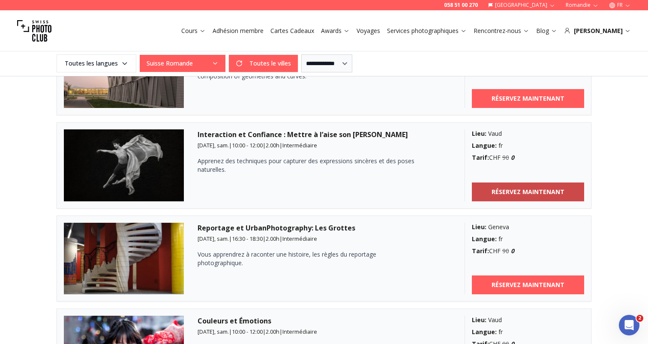  Describe the element at coordinates (427, 31) in the screenshot. I see `a: Services photographiques` at that location.